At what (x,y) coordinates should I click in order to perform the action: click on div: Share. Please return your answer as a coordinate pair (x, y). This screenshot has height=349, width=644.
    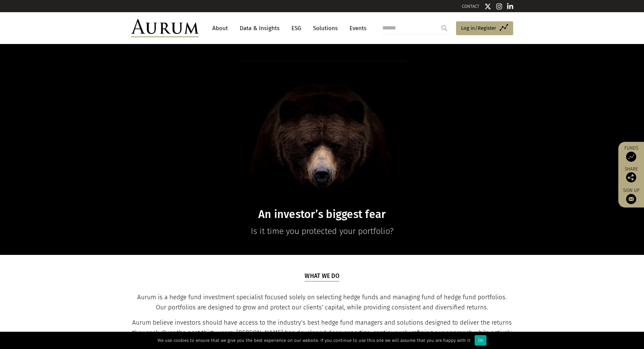
    Looking at the image, I should click on (631, 174).